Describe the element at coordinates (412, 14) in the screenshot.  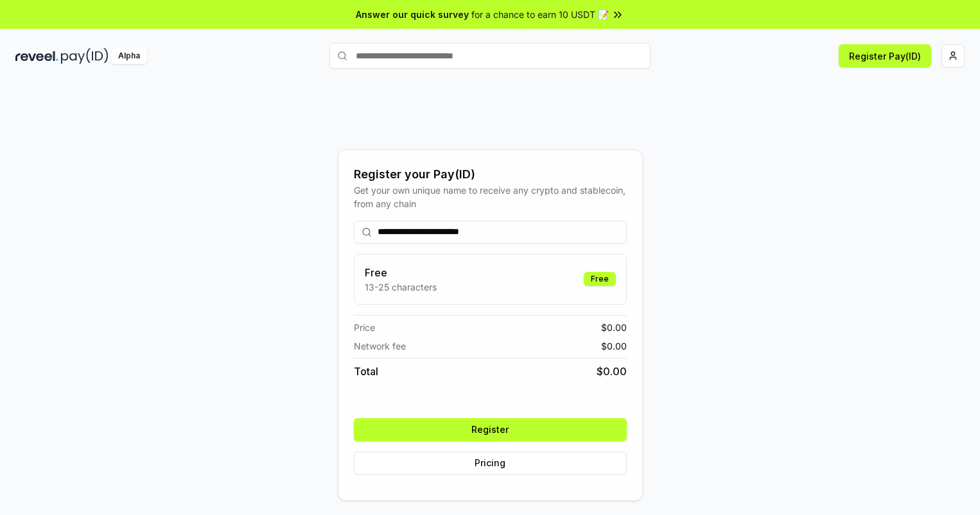
I see `span: Answer our quick survey` at that location.